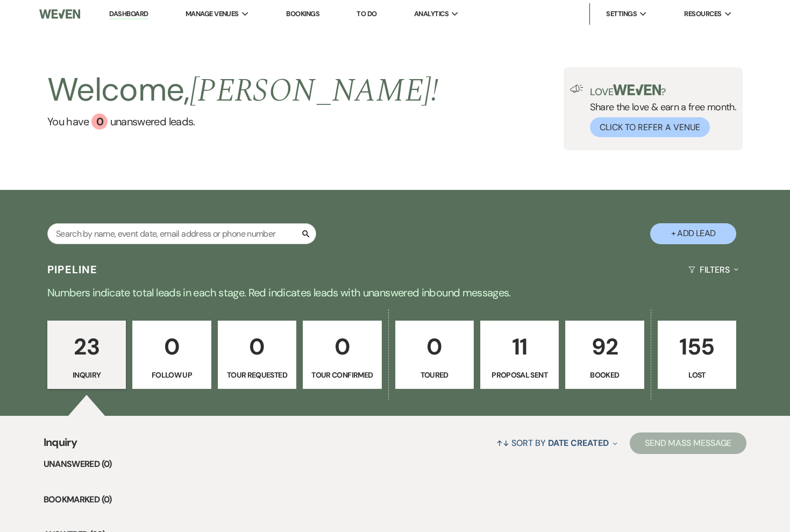 Image resolution: width=790 pixels, height=532 pixels. What do you see at coordinates (434, 355) in the screenshot?
I see `a: 0Toured` at bounding box center [434, 355].